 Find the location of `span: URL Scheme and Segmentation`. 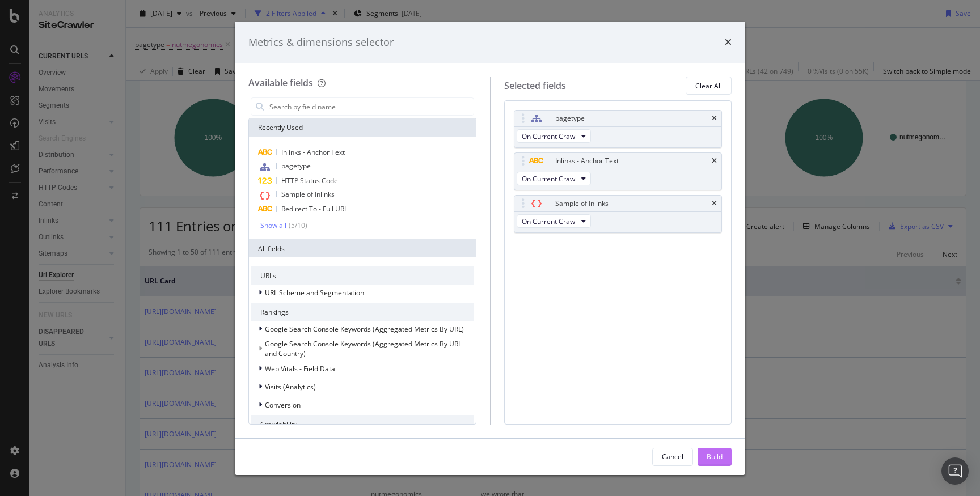

span: URL Scheme and Segmentation is located at coordinates (314, 293).